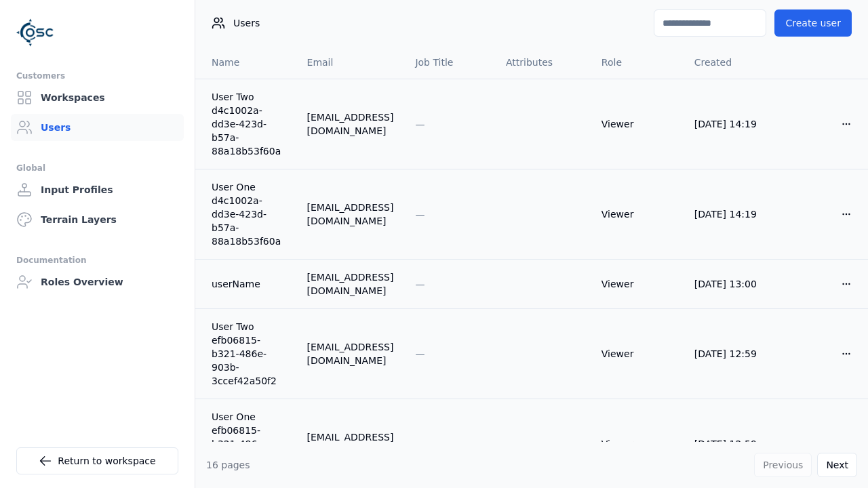  I want to click on th: Name, so click(246, 62).